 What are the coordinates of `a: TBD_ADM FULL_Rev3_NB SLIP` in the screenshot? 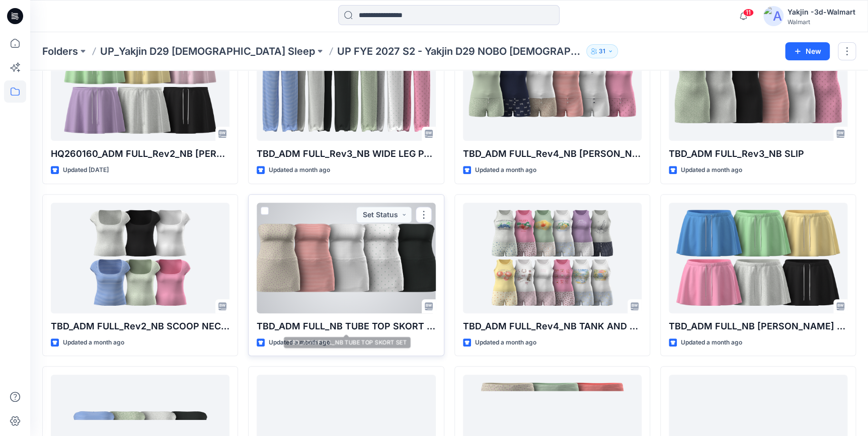 It's located at (758, 85).